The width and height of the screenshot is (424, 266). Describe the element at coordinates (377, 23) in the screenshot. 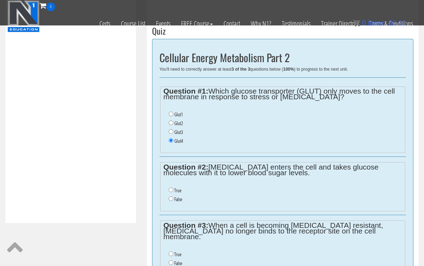

I see `span: items:` at that location.